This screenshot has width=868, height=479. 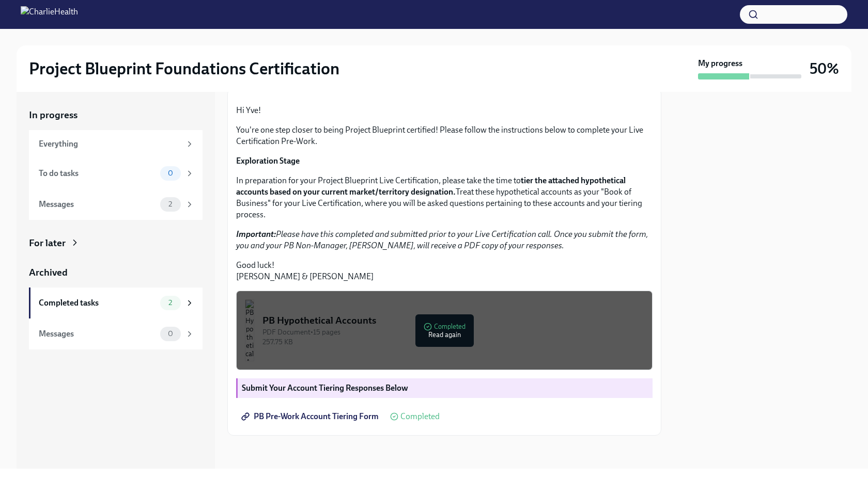 What do you see at coordinates (311, 417) in the screenshot?
I see `span: PB Pre-Work Account Tiering Form` at bounding box center [311, 417].